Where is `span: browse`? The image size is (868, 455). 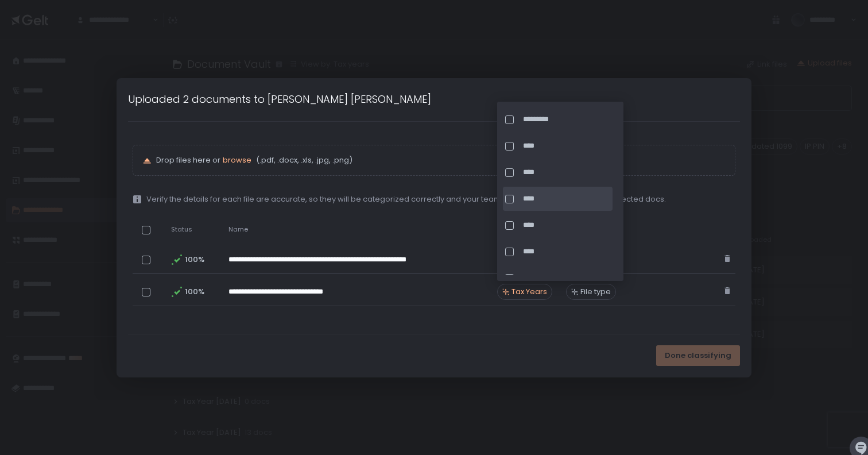 span: browse is located at coordinates (237, 160).